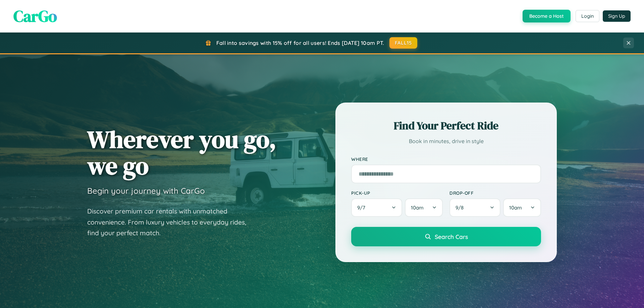  Describe the element at coordinates (546, 16) in the screenshot. I see `button: Become a Host` at that location.